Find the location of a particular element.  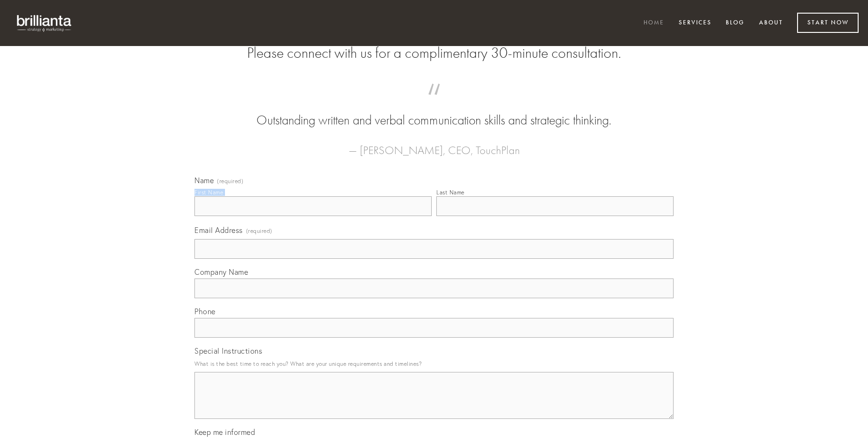

a: Start Now is located at coordinates (828, 22).